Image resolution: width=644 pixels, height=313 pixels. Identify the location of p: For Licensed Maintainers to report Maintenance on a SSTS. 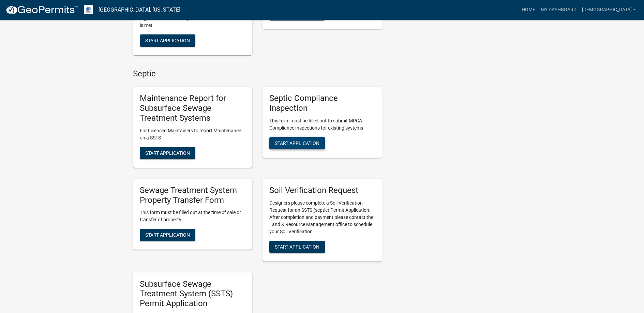
(193, 134).